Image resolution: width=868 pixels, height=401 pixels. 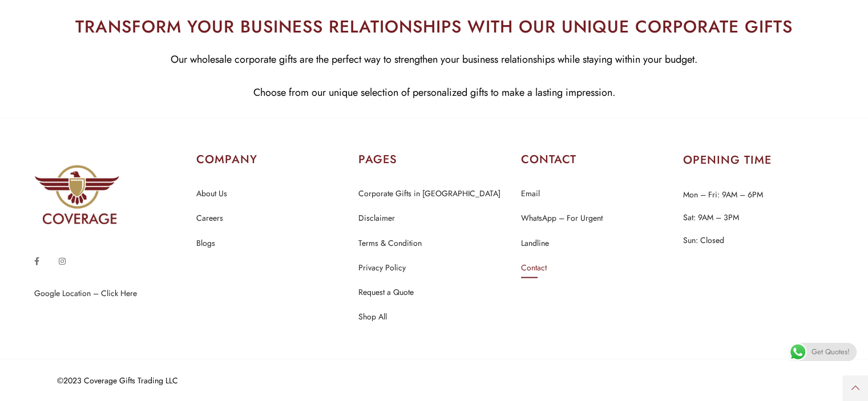 I want to click on h2: COMPANY, so click(x=272, y=160).